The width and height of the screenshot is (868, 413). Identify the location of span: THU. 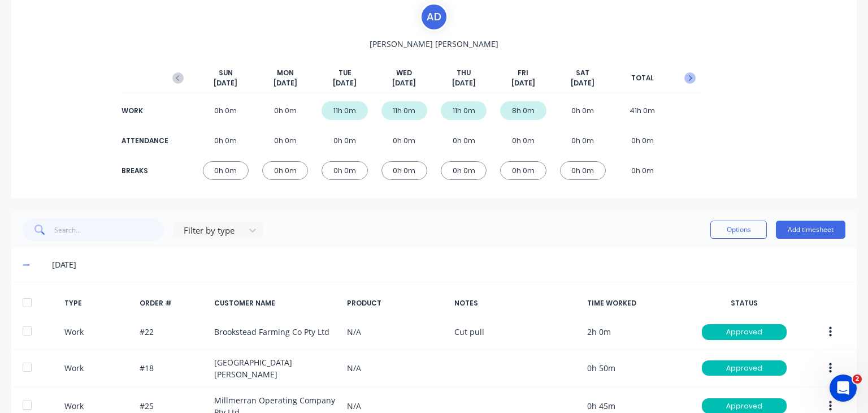
(464, 73).